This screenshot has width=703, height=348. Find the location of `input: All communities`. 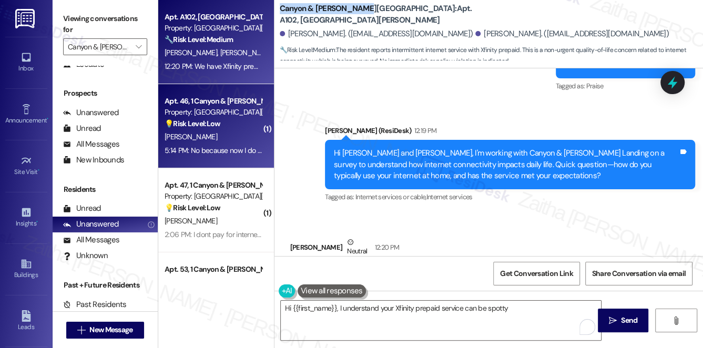

input: All communities is located at coordinates (99, 47).